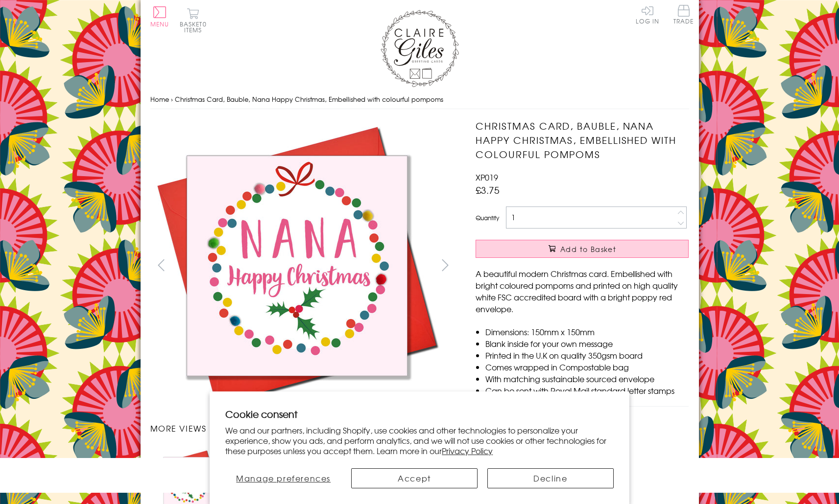 Image resolution: width=839 pixels, height=504 pixels. I want to click on button: prev, so click(161, 265).